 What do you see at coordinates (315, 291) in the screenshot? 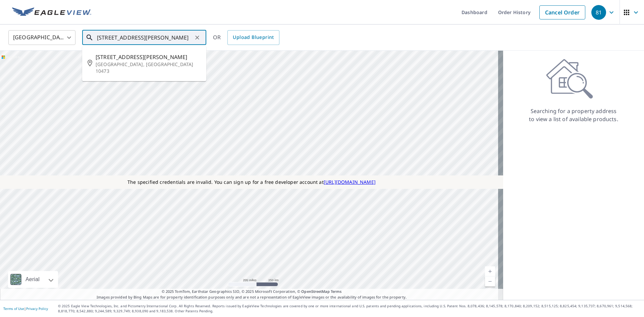
I see `a: OpenStreetMap` at bounding box center [315, 291].